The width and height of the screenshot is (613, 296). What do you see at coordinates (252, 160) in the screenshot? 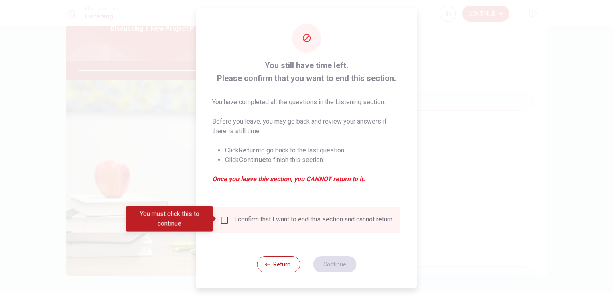
I see `strong: Continue` at bounding box center [252, 160].